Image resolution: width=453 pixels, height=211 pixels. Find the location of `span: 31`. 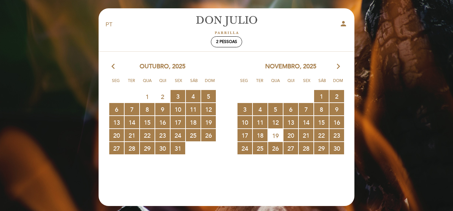

span: 31 is located at coordinates (178, 148).